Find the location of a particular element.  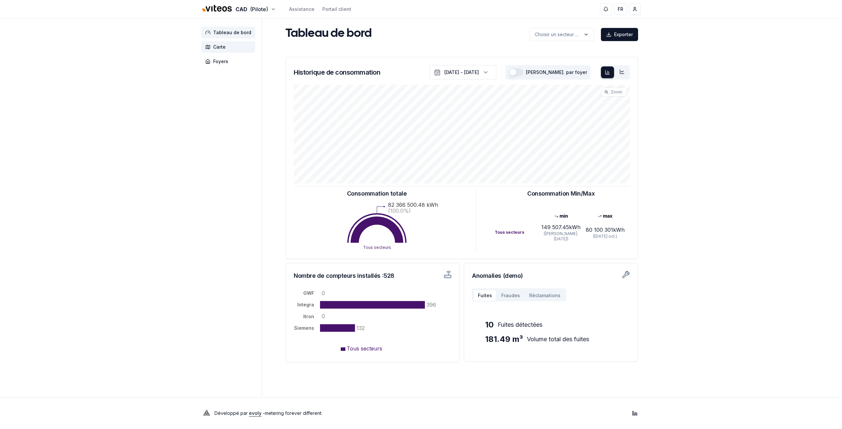

button: CAD(Pilote) is located at coordinates (238, 9).